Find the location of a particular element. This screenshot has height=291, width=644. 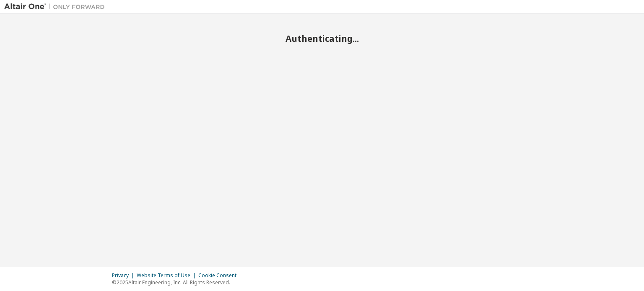

h2: Authenticating... is located at coordinates (322, 38).